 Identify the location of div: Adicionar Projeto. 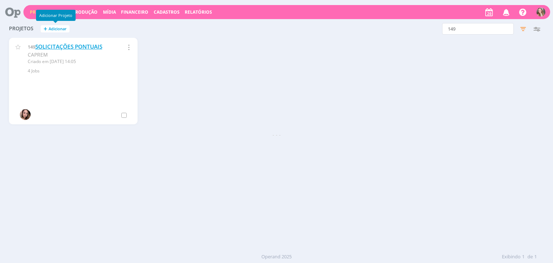
(56, 15).